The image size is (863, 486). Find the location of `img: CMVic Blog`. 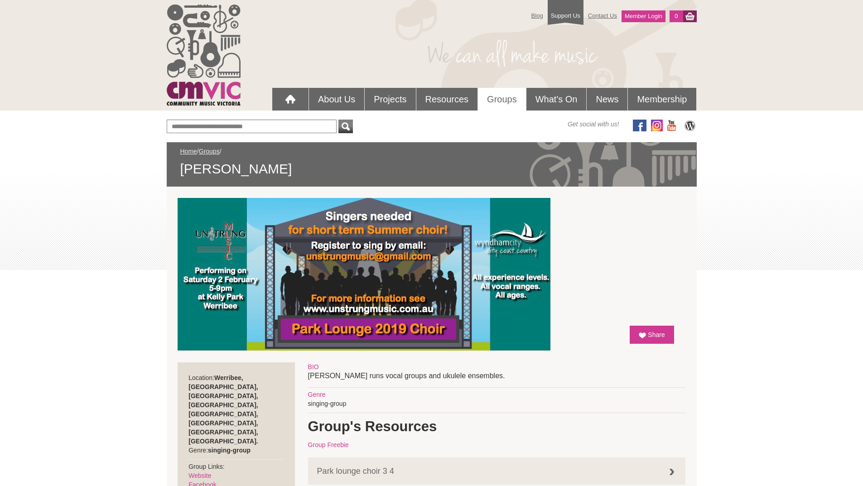

img: CMVic Blog is located at coordinates (690, 125).